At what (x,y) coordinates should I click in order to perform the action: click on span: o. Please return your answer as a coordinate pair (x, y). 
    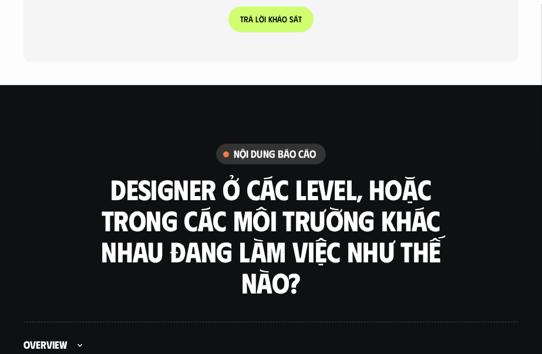
    Looking at the image, I should click on (284, 19).